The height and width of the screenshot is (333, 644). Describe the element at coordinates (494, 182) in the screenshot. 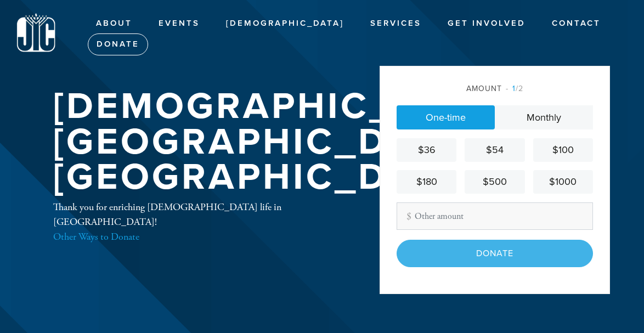

I see `a: $500` at that location.